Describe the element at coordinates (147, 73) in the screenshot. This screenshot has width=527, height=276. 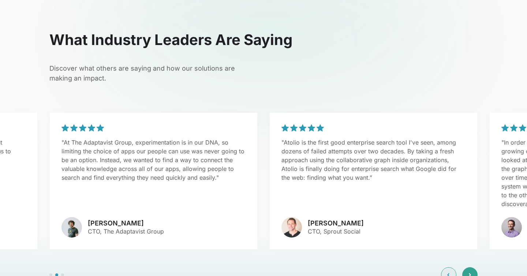
I see `p: Discover what others are saying and how our solutions are making an impact.` at that location.